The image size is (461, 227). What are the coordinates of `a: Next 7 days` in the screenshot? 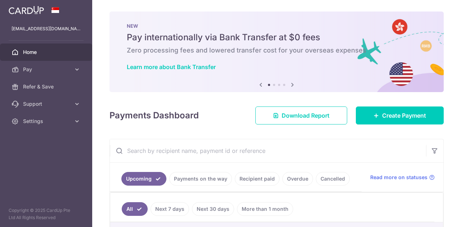 It's located at (170, 209).